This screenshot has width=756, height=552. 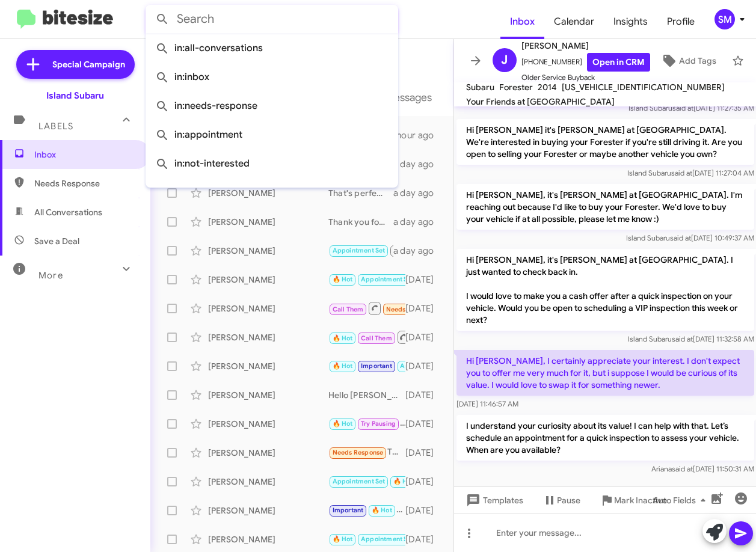 What do you see at coordinates (561, 501) in the screenshot?
I see `button: Pause` at bounding box center [561, 501].